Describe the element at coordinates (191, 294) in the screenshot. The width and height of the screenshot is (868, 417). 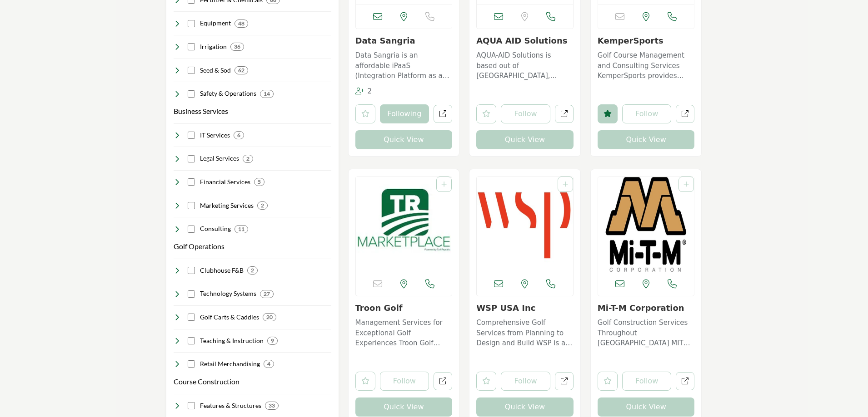
I see `input: Select Technology Systems checkbox` at that location.